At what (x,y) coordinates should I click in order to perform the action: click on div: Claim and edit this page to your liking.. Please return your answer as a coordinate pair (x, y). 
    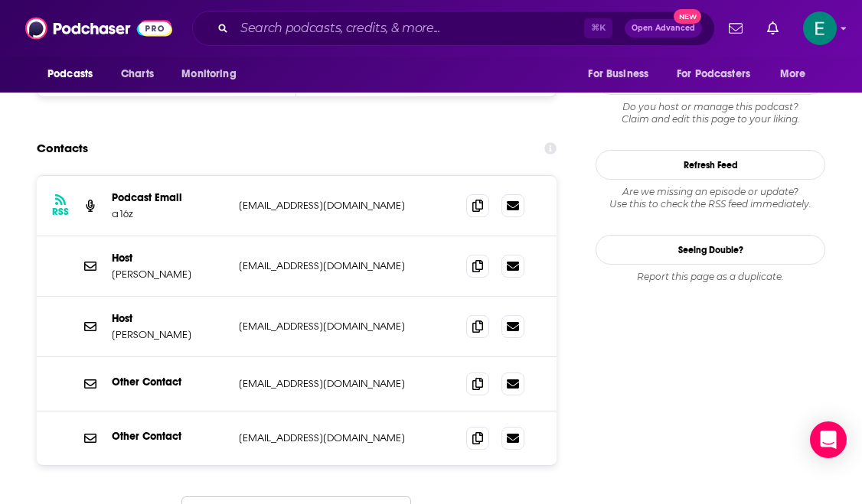
    Looking at the image, I should click on (710, 113).